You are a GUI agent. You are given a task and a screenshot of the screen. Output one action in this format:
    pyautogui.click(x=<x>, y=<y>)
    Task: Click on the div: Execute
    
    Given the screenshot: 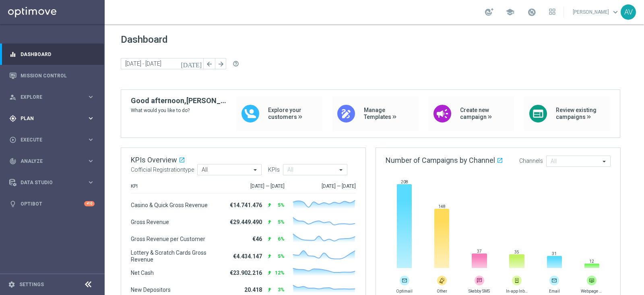 What is the action you would take?
    pyautogui.click(x=48, y=140)
    